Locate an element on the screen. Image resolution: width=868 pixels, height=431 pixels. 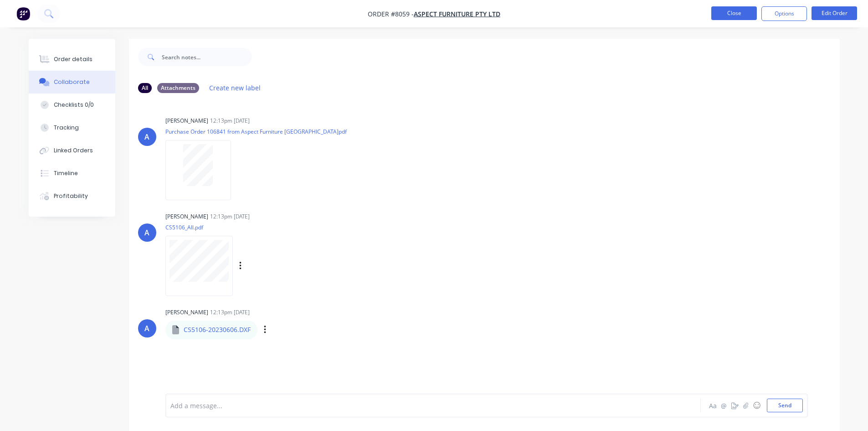
div: Linked Orders is located at coordinates (74, 150).